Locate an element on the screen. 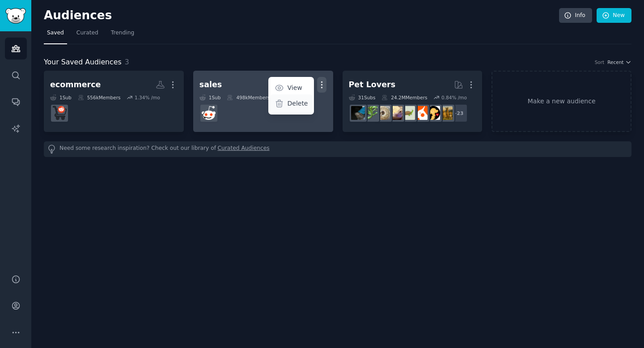 The height and width of the screenshot is (348, 644). span: Recent is located at coordinates (615, 62).